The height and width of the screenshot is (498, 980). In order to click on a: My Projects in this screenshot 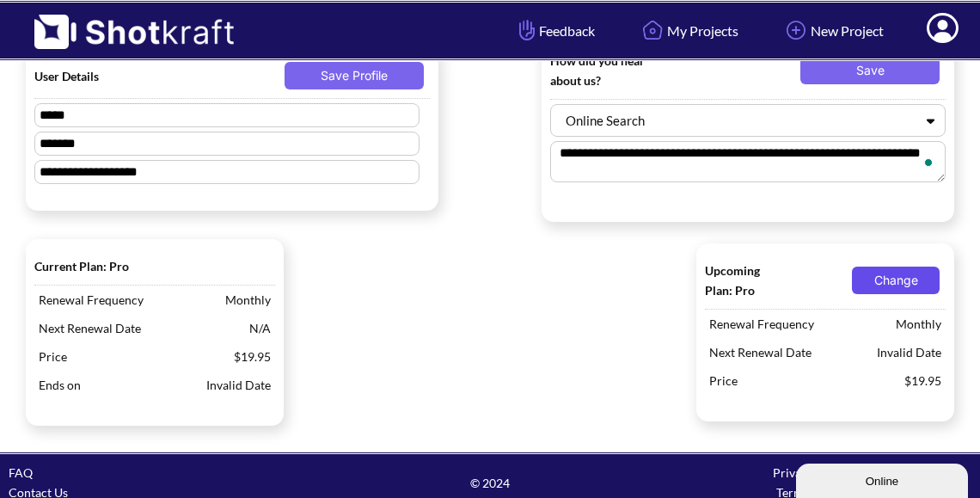, I will do `click(688, 30)`.